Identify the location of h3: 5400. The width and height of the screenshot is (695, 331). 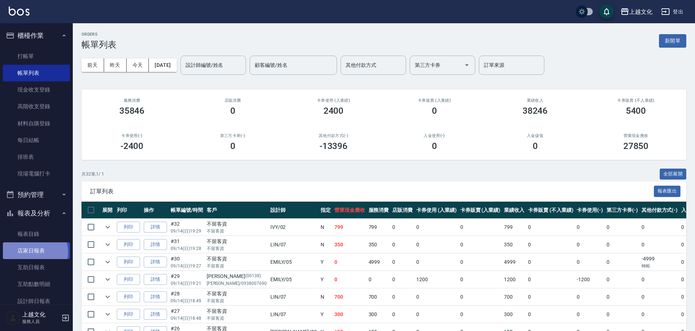
(636, 111).